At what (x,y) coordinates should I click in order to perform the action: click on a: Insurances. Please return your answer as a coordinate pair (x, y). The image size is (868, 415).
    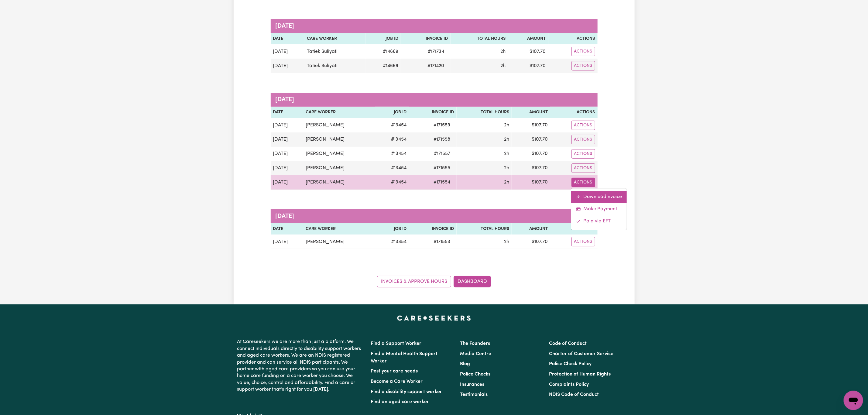
    Looking at the image, I should click on (472, 384).